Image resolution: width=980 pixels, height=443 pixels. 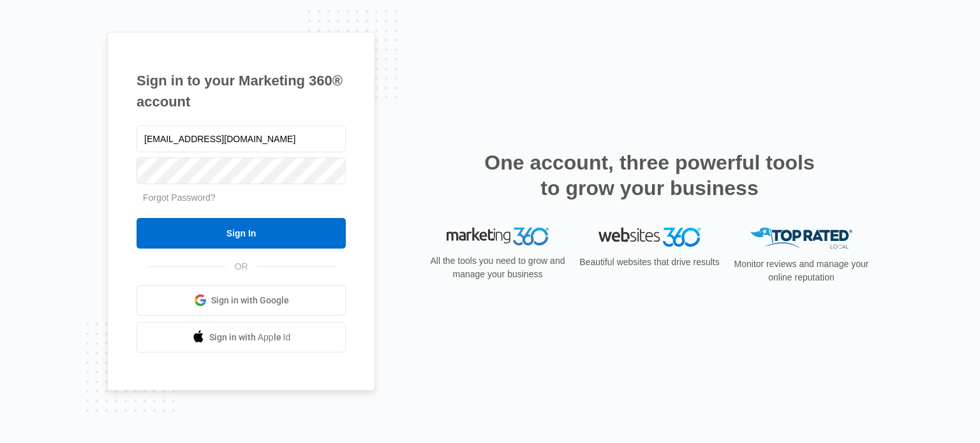 What do you see at coordinates (241, 233) in the screenshot?
I see `input: Sign In` at bounding box center [241, 233].